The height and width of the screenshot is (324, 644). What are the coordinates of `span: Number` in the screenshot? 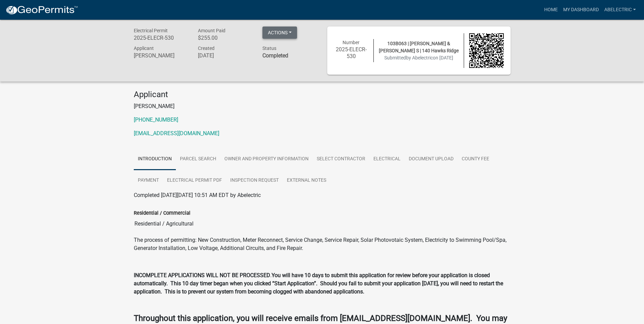 It's located at (351, 42).